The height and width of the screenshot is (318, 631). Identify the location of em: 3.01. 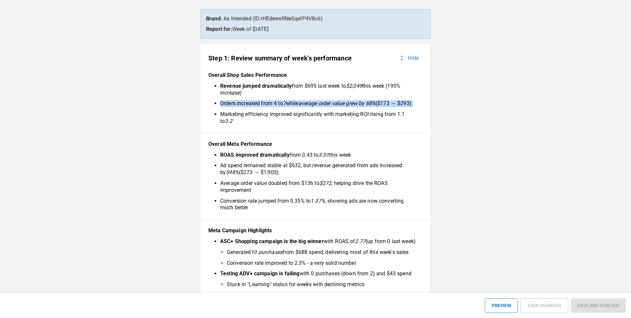
(324, 155).